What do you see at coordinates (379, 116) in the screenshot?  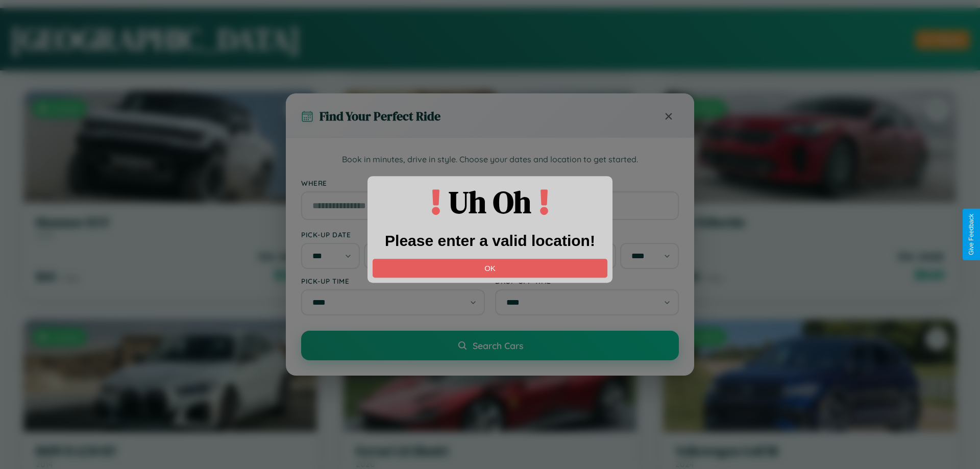 I see `h3: Find Your Perfect Ride` at bounding box center [379, 116].